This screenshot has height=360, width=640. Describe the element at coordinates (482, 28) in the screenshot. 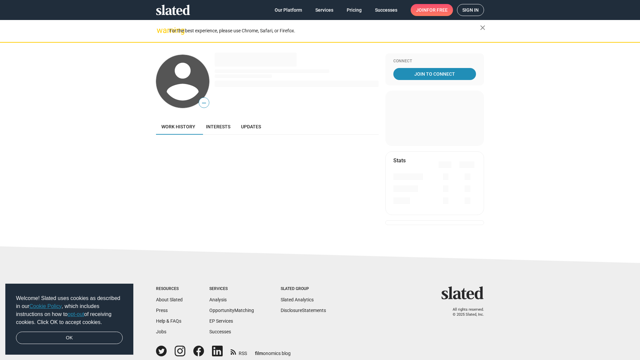

I see `mat-icon: close` at that location.